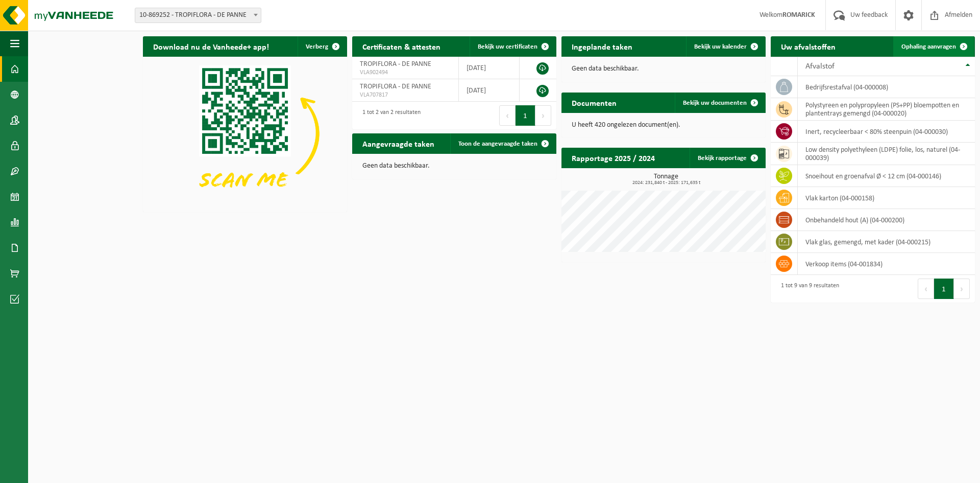  I want to click on a: Bekijk uw kalender, so click(726, 46).